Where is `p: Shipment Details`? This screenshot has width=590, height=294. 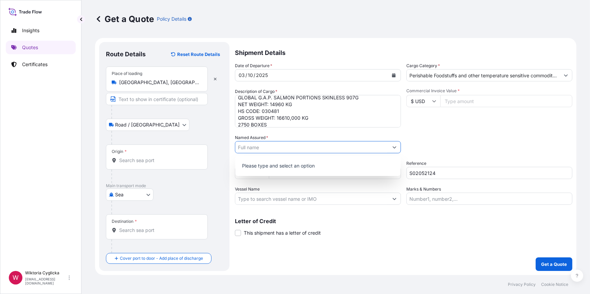
p: Shipment Details is located at coordinates (404, 52).